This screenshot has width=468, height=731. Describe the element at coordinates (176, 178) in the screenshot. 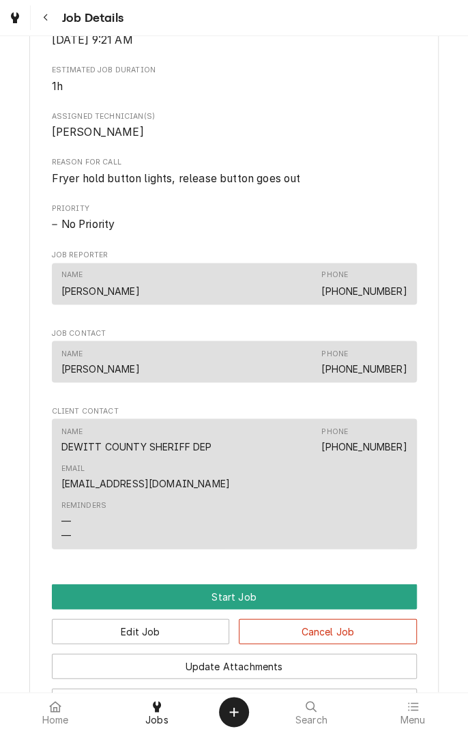

I see `span: Fryer hold button lights, release button goes out` at that location.